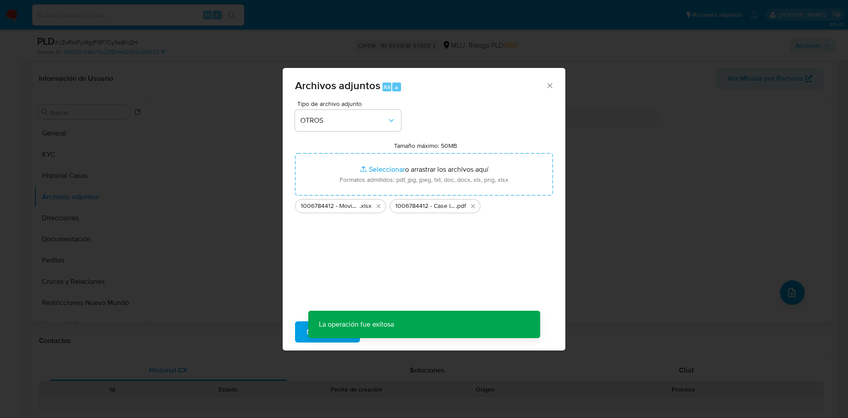  Describe the element at coordinates (425, 146) in the screenshot. I see `label: Tamaño máximo: 50MB` at that location.